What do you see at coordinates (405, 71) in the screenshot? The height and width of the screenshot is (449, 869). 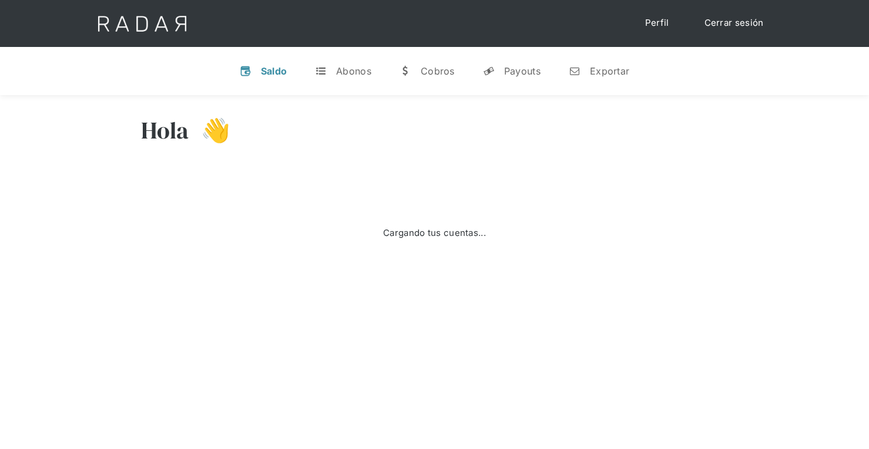 I see `div: w` at bounding box center [405, 71].